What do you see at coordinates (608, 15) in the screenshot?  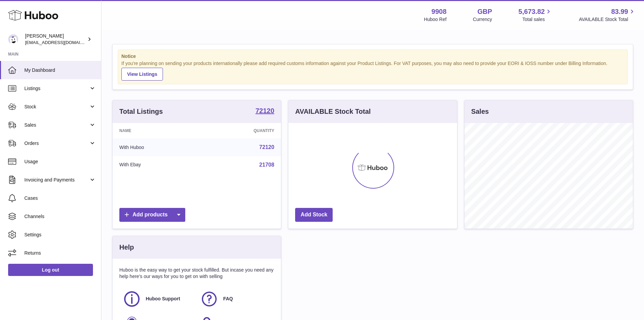 I see `a: 83.99 AVAILABLE Stock Total` at bounding box center [608, 15].